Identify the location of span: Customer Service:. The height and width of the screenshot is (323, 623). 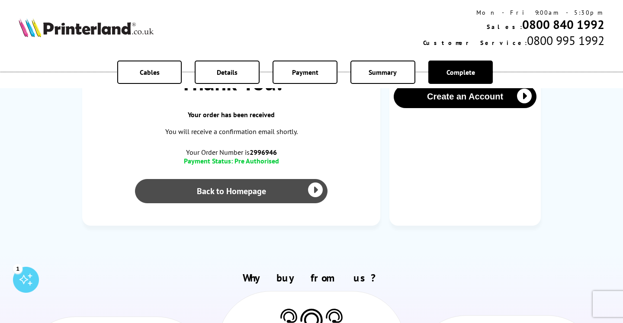
(475, 43).